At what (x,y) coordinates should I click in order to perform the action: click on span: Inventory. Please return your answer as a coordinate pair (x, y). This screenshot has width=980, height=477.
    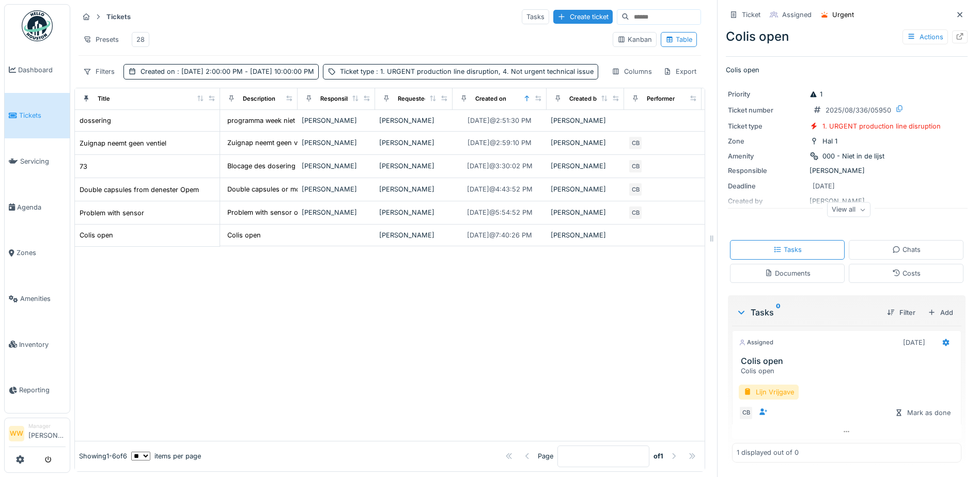
    Looking at the image, I should click on (42, 344).